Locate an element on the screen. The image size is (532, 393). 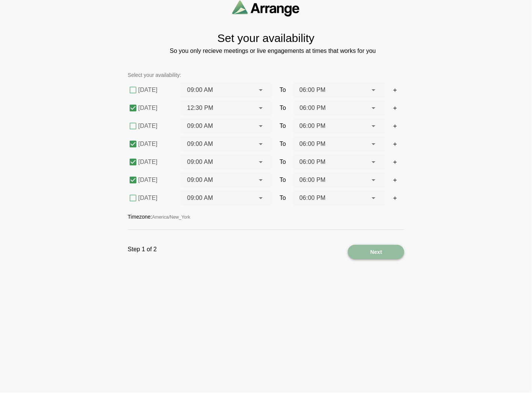
p: Select your availability: is located at coordinates (266, 75).